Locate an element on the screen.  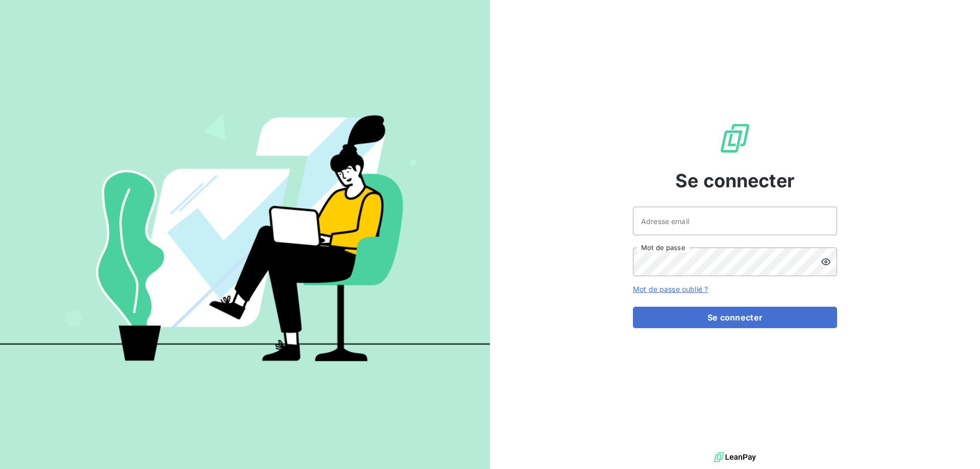
button: Se connecter is located at coordinates (735, 317).